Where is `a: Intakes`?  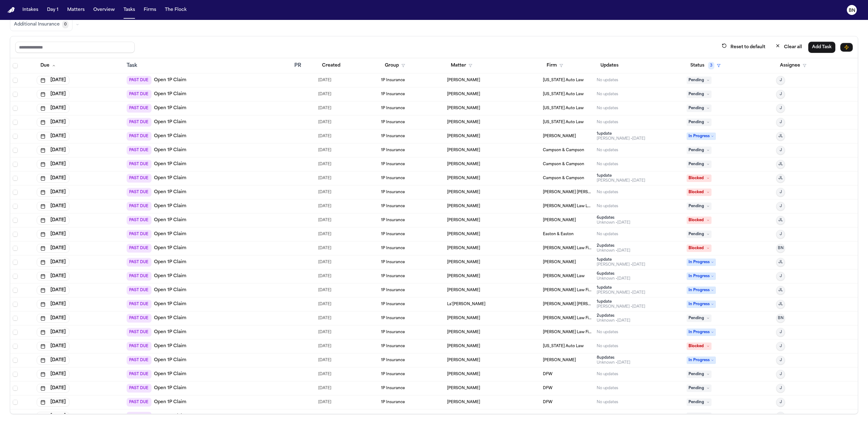 a: Intakes is located at coordinates (30, 10).